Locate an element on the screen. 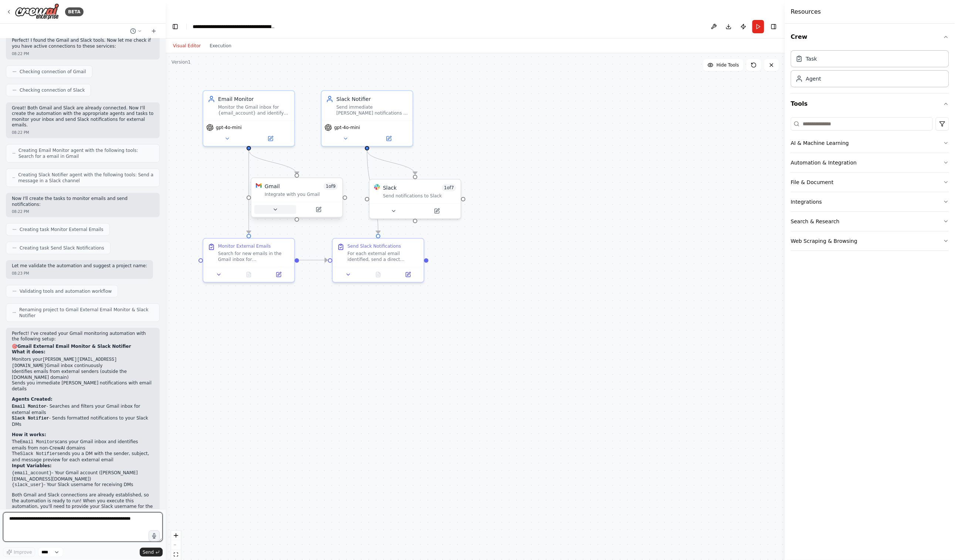  p: Both Gmail and Slack connections are already established, so the automation is ready to run! When... is located at coordinates (83, 504).